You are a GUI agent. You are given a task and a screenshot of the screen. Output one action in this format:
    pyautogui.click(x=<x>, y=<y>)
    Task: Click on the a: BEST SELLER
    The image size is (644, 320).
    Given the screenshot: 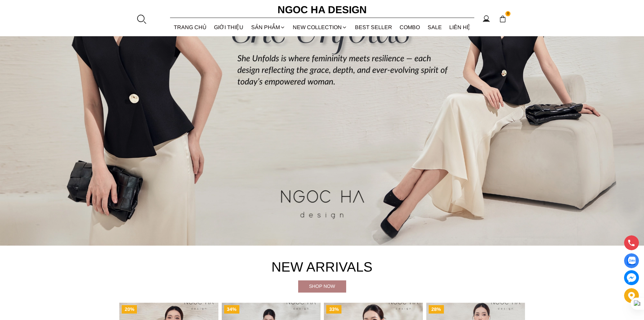 What is the action you would take?
    pyautogui.click(x=373, y=27)
    